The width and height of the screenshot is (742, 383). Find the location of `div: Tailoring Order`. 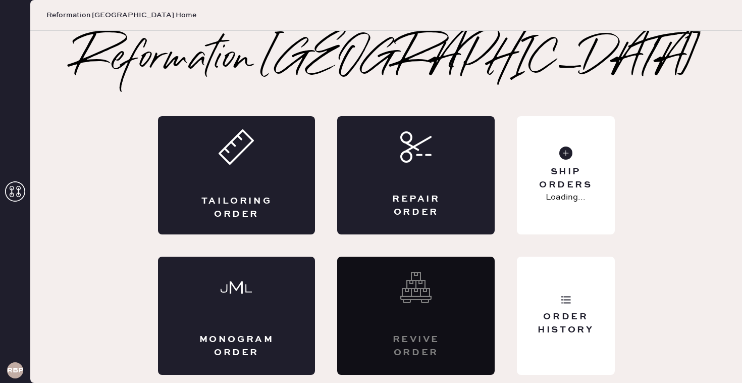

div: Tailoring Order is located at coordinates (237, 208).